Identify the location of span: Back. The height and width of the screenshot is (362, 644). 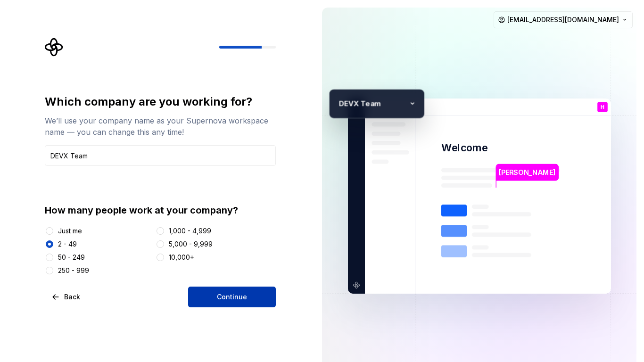
(72, 297).